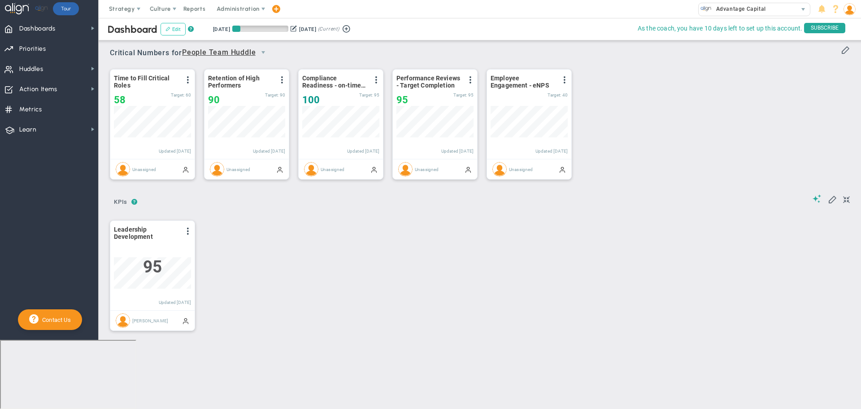 The height and width of the screenshot is (409, 861). What do you see at coordinates (523, 82) in the screenshot?
I see `span: Employee Engagement - eNPS` at bounding box center [523, 82].